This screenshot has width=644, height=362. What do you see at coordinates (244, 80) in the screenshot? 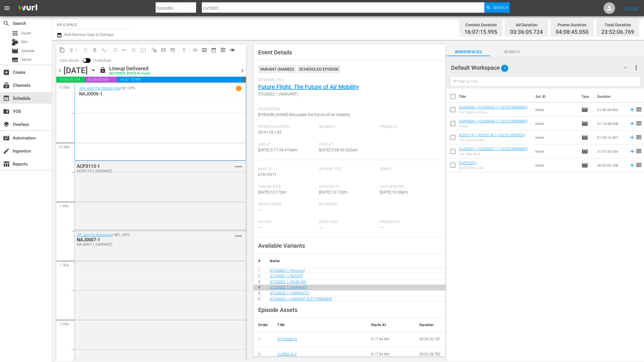
I see `span: 00:07:53.231` at bounding box center [244, 80].